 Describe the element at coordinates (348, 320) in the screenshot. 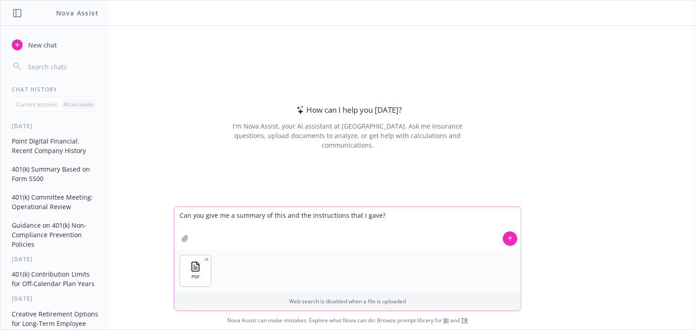

I see `span: Nova Assist can make mistakes. Explore what Nova can do: Browse prompt library for and` at that location.